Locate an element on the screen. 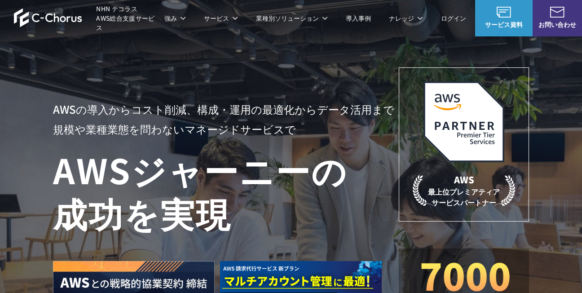  em: AWS is located at coordinates (464, 179).